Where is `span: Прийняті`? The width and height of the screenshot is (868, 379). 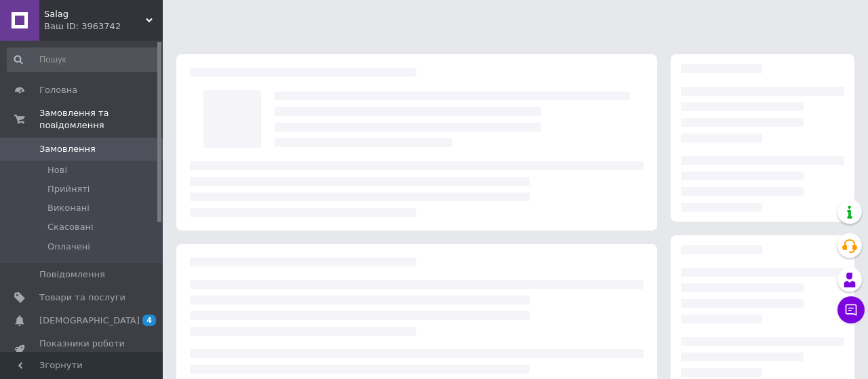
span: Прийняті is located at coordinates (68, 189).